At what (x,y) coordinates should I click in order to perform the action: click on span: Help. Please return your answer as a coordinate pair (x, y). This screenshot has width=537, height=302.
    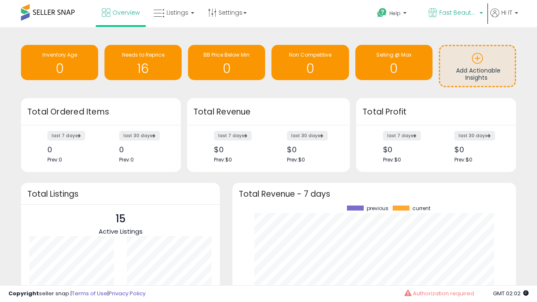
    Looking at the image, I should click on (395, 13).